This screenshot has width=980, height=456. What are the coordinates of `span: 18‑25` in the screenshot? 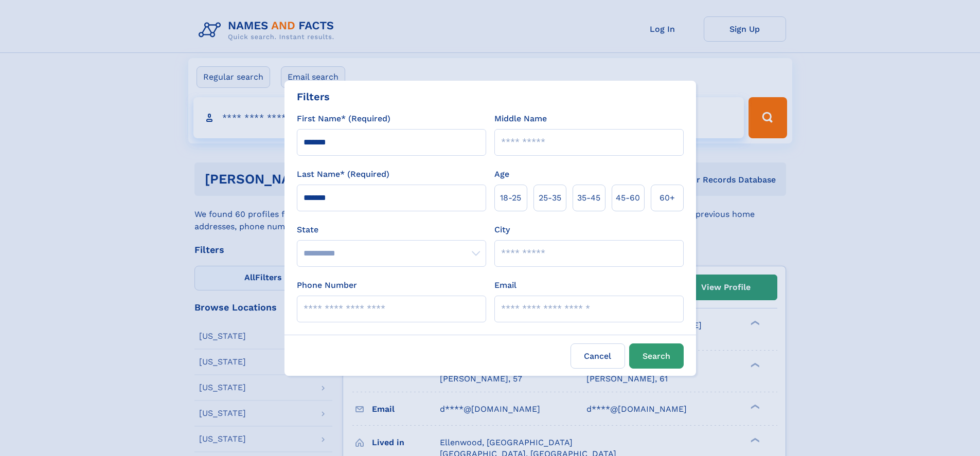 It's located at (510, 198).